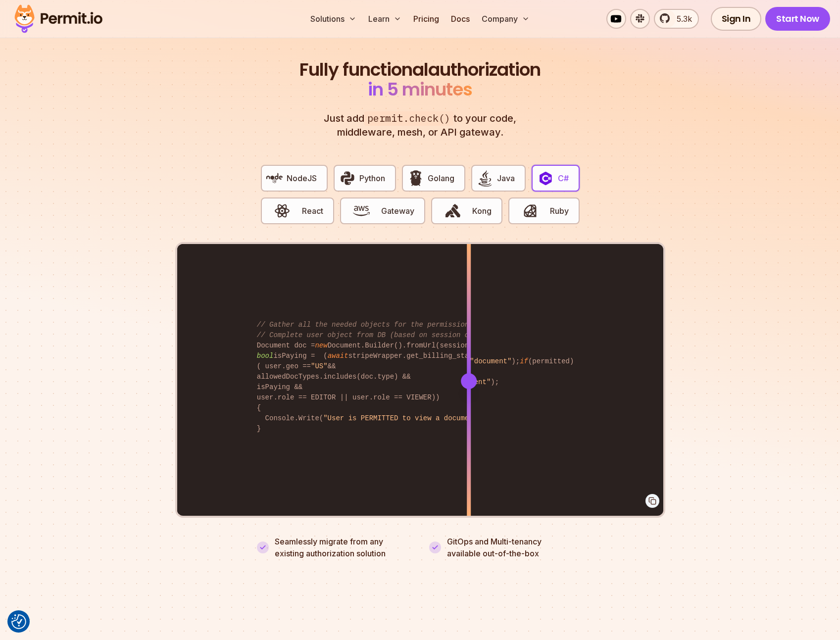 This screenshot has height=640, width=840. Describe the element at coordinates (563, 178) in the screenshot. I see `span: C#` at that location.